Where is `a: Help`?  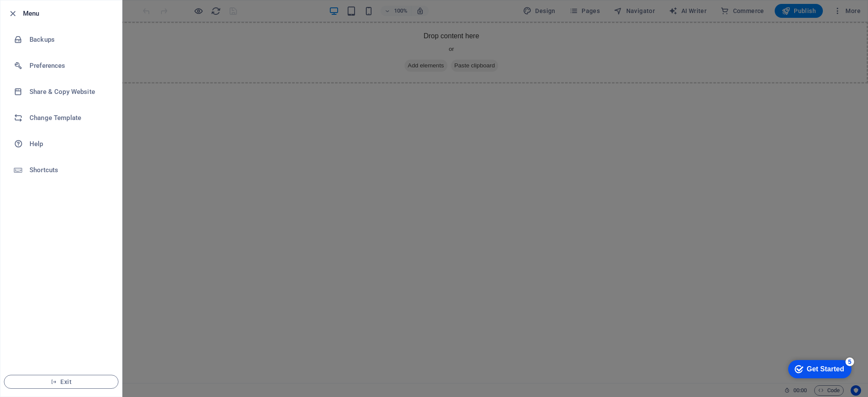 a: Help is located at coordinates (62, 144).